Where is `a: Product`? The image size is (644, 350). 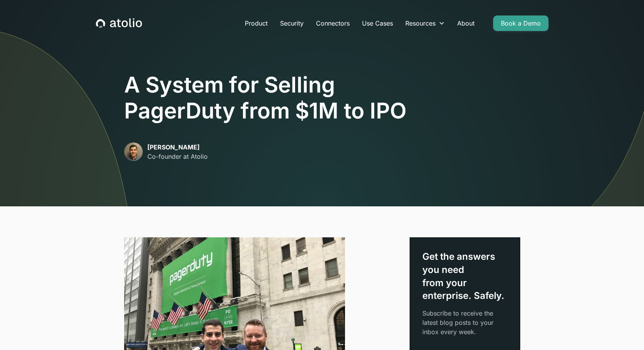 a: Product is located at coordinates (256, 23).